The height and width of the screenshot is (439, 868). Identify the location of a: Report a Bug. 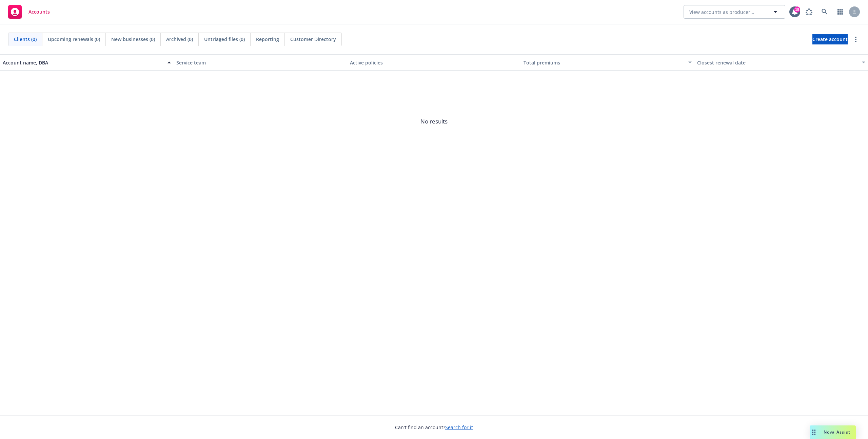
(809, 12).